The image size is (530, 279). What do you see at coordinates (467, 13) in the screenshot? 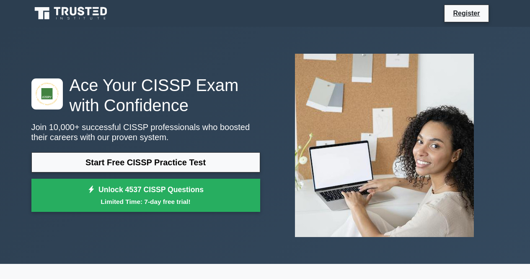
I see `a: Register` at bounding box center [467, 13].